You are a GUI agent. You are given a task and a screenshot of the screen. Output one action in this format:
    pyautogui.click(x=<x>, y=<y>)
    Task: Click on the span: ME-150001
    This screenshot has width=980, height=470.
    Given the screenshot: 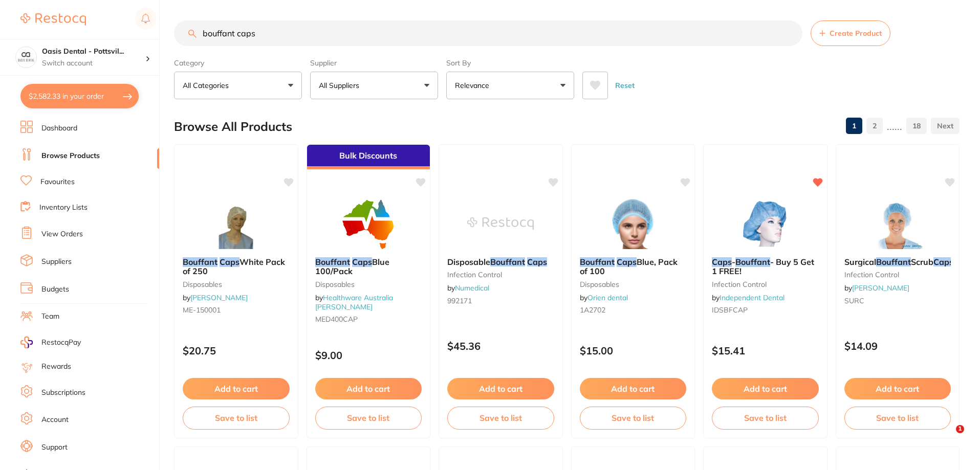 What is the action you would take?
    pyautogui.click(x=201, y=310)
    